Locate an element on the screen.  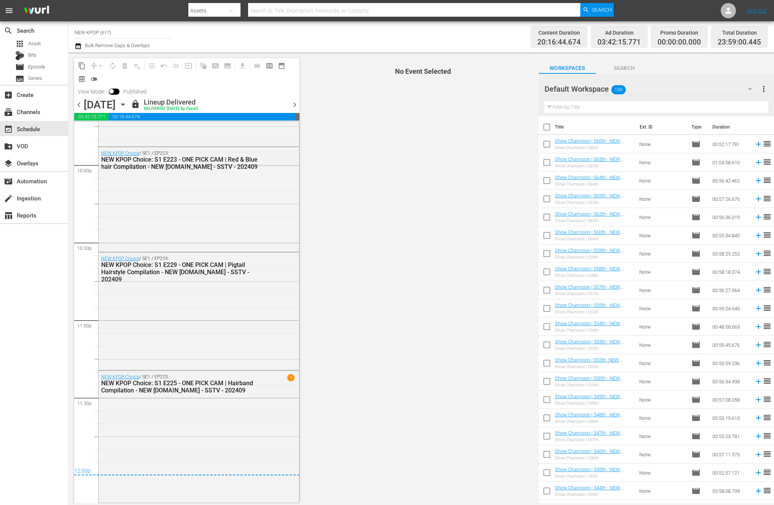
td: 00:58:08.799 is located at coordinates (730, 491).